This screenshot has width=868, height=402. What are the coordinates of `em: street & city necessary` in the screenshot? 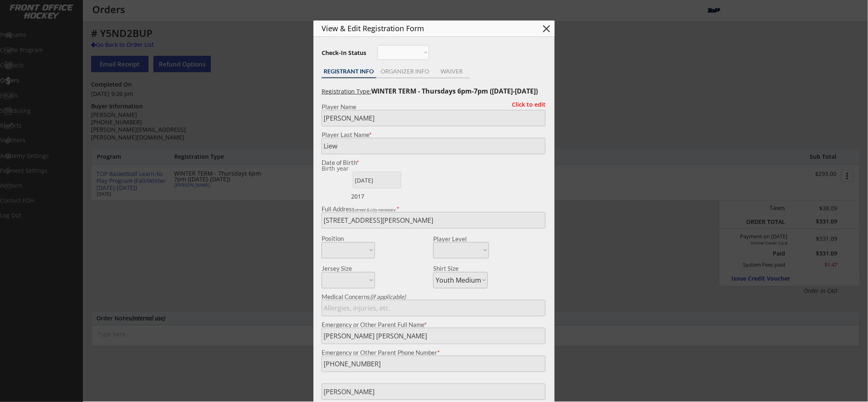 It's located at (375, 209).